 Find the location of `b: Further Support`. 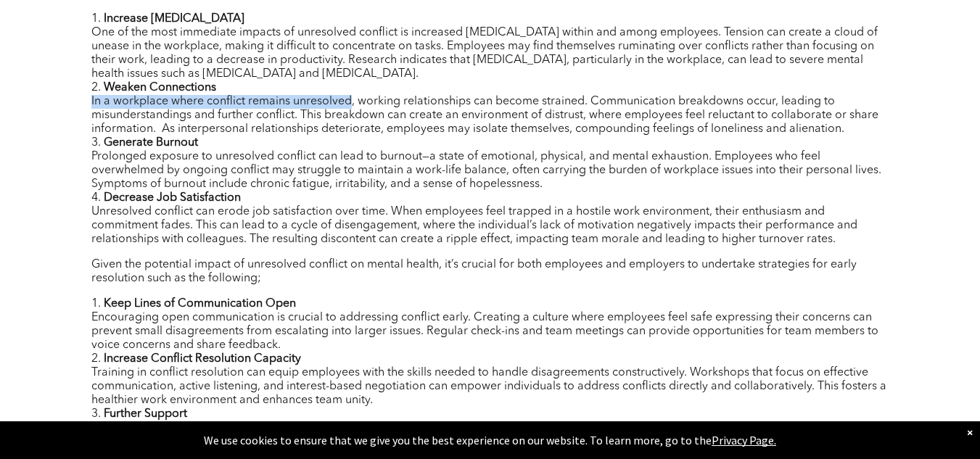

b: Further Support is located at coordinates (145, 414).